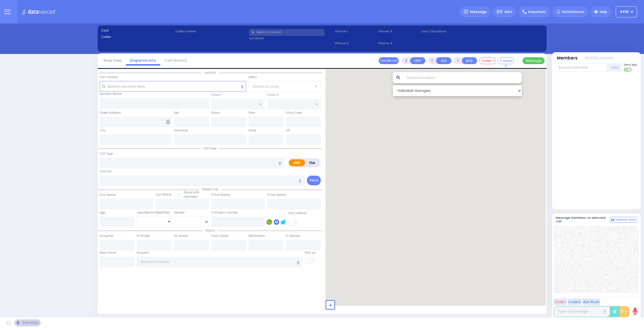 Image resolution: width=644 pixels, height=328 pixels. Describe the element at coordinates (506, 61) in the screenshot. I see `button: Covered` at that location.